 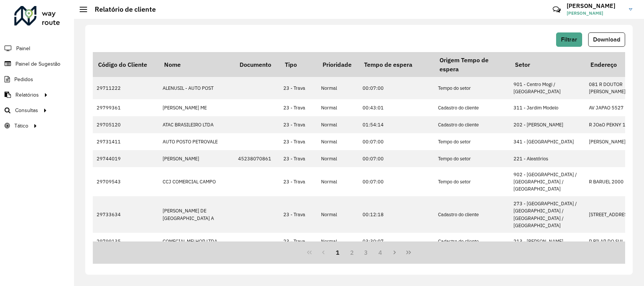 What do you see at coordinates (126, 182) in the screenshot?
I see `td: 29709543` at bounding box center [126, 182].